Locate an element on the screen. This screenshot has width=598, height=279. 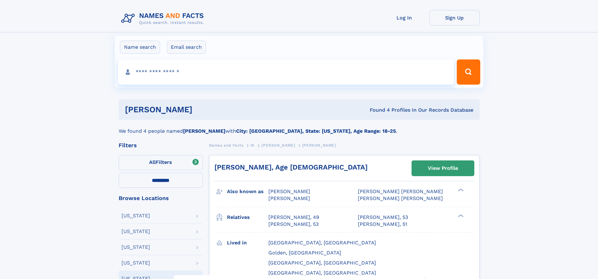
div: Browse Locations is located at coordinates (161, 198).